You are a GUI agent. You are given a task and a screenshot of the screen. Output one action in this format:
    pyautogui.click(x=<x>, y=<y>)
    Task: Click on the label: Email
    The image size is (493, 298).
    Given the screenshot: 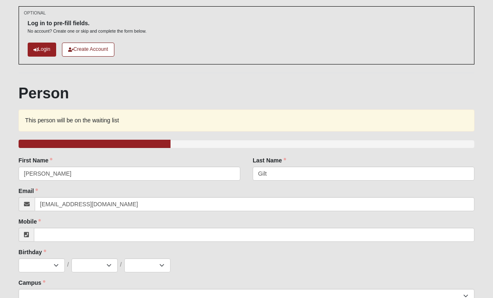 What is the action you would take?
    pyautogui.click(x=28, y=191)
    